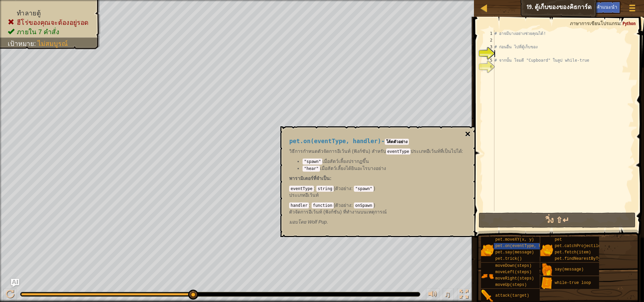 The height and width of the screenshot is (302, 644). What do you see at coordinates (52, 43) in the screenshot?
I see `span: ไม่สมบูรณ์` at bounding box center [52, 43].